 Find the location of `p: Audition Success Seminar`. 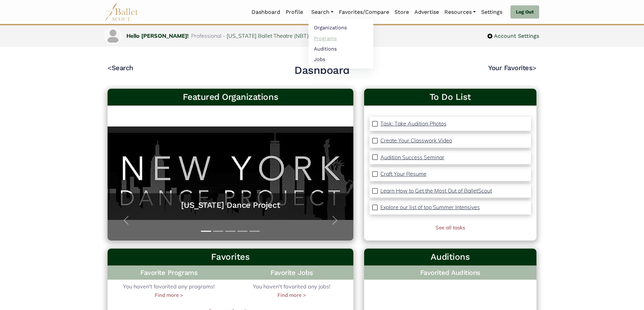

p: Audition Success Seminar is located at coordinates (412, 157).